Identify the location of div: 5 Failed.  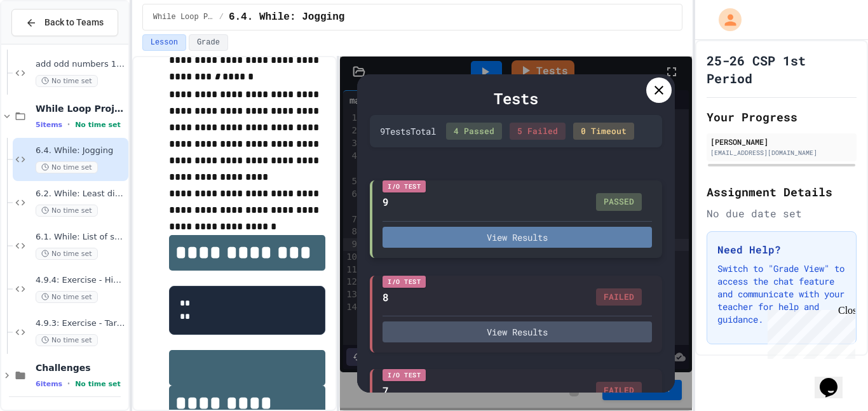
(537, 132).